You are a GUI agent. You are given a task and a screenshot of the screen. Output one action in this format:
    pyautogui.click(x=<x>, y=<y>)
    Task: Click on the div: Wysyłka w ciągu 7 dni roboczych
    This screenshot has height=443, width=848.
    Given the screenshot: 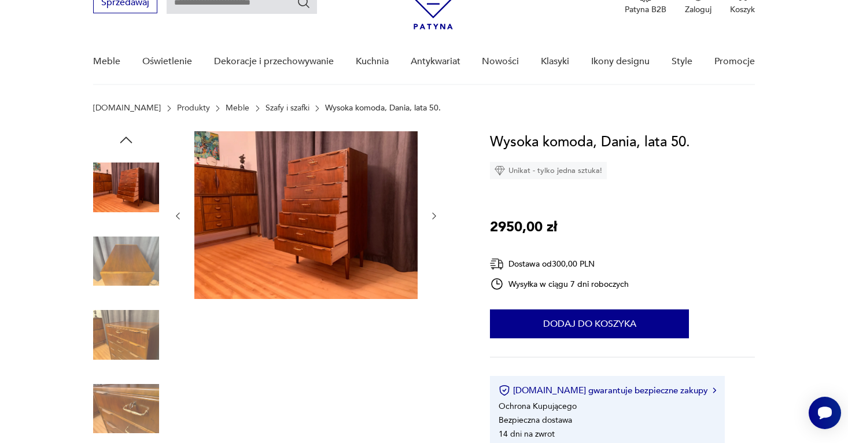 What is the action you would take?
    pyautogui.click(x=559, y=284)
    